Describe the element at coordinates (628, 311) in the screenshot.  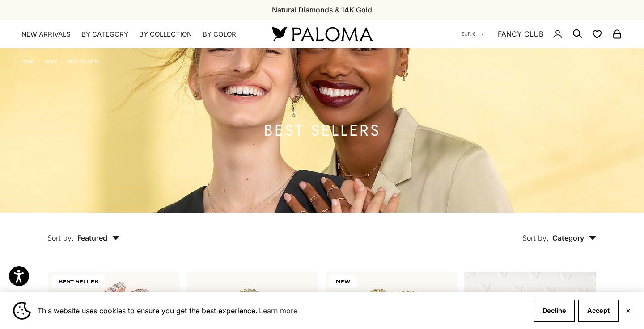
I see `button: Close` at that location.